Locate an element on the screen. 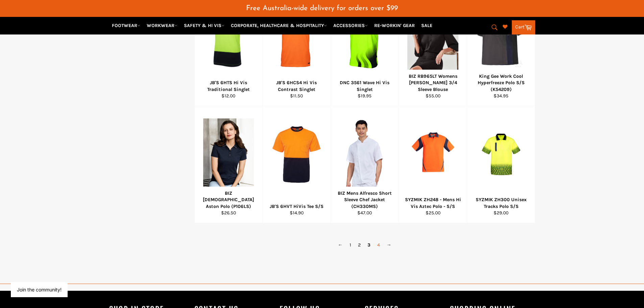  span: 3 is located at coordinates (369, 245).